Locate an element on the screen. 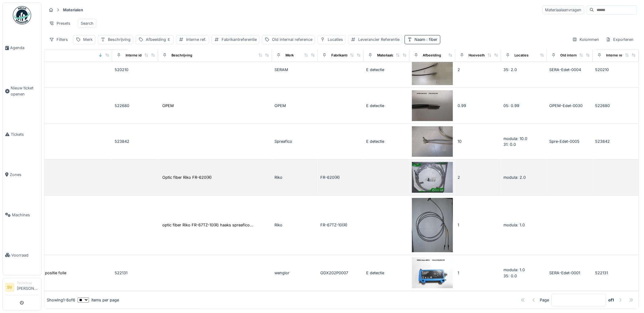 This screenshot has width=644, height=313. div: Page is located at coordinates (544, 300).